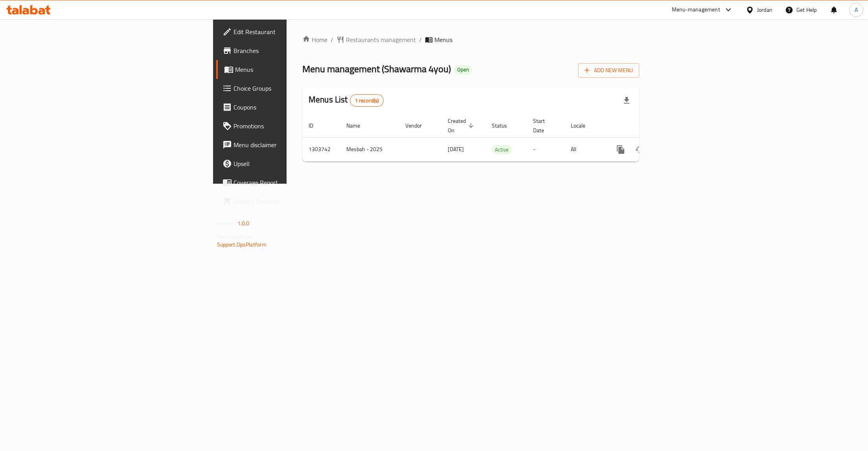 Image resolution: width=868 pixels, height=451 pixels. What do you see at coordinates (471, 40) in the screenshot?
I see `nav: breadcrumb` at bounding box center [471, 40].